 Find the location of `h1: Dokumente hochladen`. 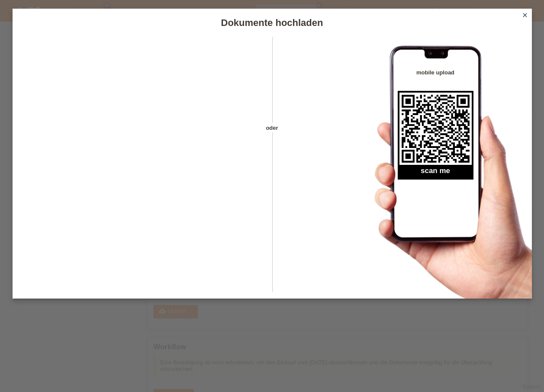

h1: Dokumente hochladen is located at coordinates (272, 22).